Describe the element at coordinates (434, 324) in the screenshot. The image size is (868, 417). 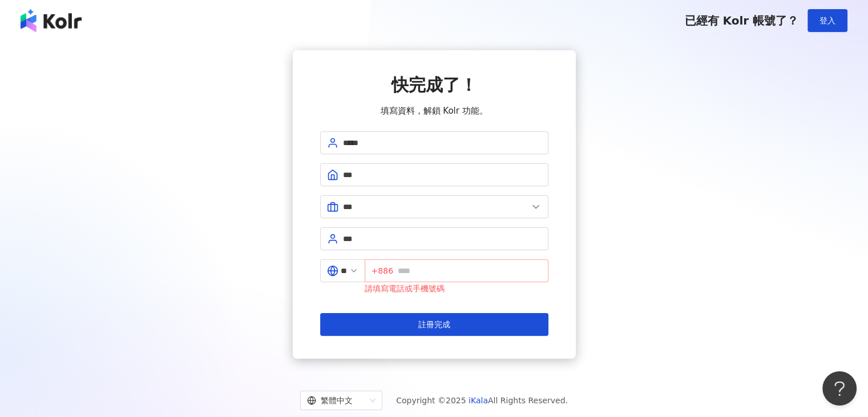
I see `span: 註冊完成` at that location.